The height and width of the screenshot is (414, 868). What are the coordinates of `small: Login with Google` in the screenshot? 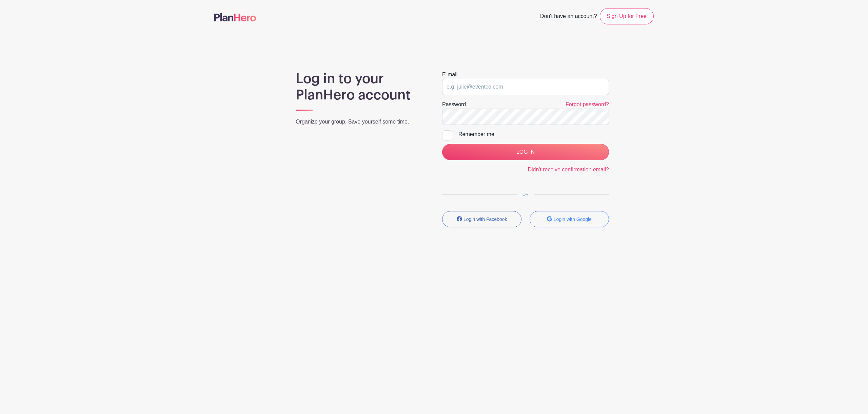 It's located at (573, 219).